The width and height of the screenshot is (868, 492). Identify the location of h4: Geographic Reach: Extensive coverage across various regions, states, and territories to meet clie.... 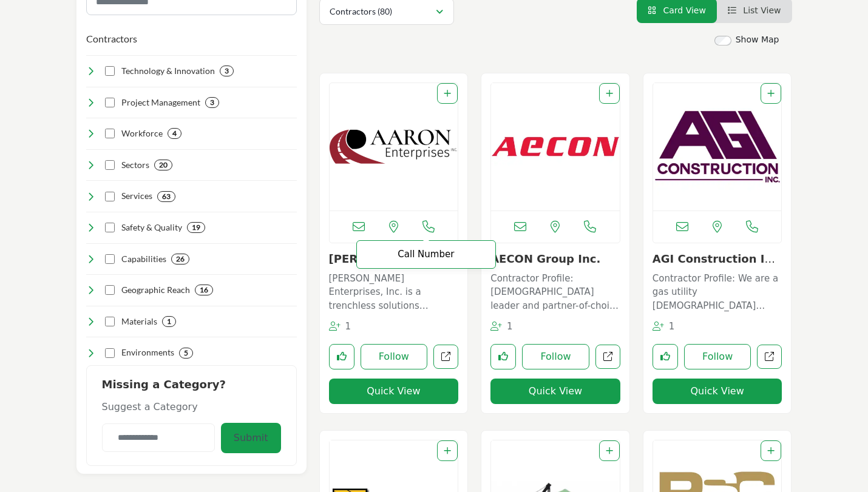
(155, 290).